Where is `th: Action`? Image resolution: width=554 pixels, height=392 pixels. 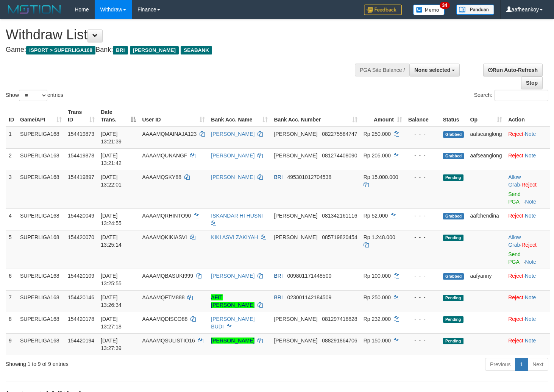
th: Action is located at coordinates (527, 116).